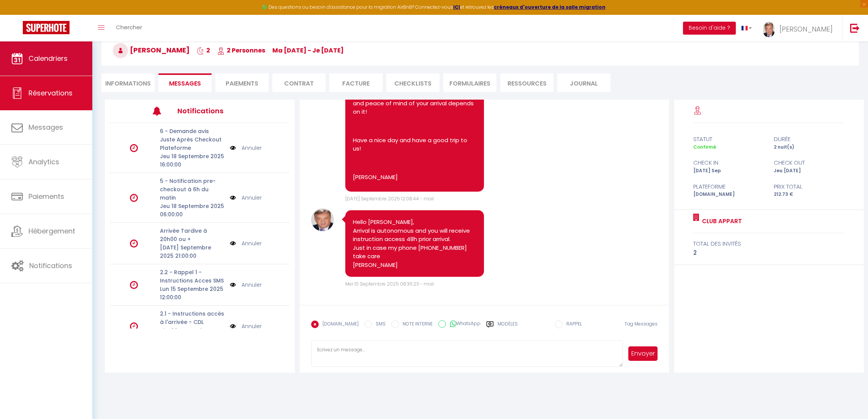 This screenshot has width=868, height=419. Describe the element at coordinates (215, 110) in the screenshot. I see `h3: Notifications` at that location.